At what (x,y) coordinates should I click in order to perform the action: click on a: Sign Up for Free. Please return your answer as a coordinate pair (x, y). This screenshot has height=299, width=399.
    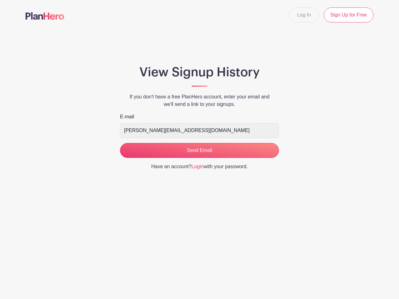
    Looking at the image, I should click on (348, 15).